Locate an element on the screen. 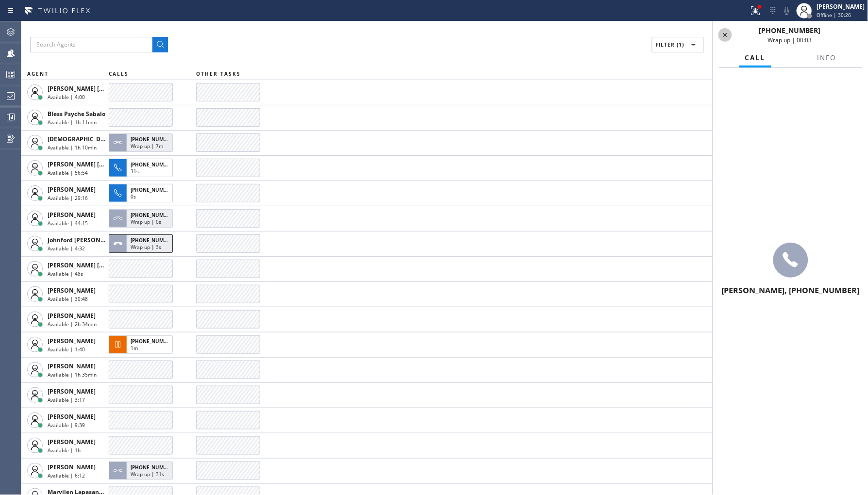  span: Info is located at coordinates (826, 58).